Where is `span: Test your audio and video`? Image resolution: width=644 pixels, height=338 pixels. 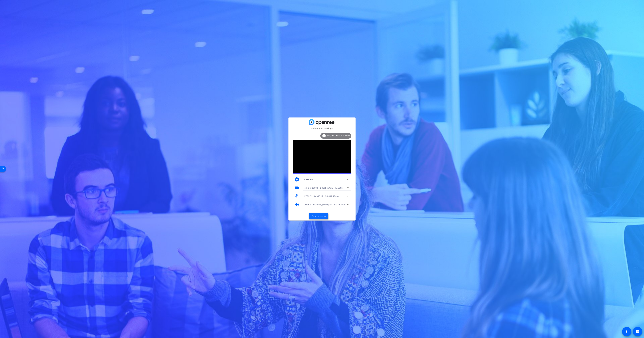 span: Test your audio and video is located at coordinates (338, 136).